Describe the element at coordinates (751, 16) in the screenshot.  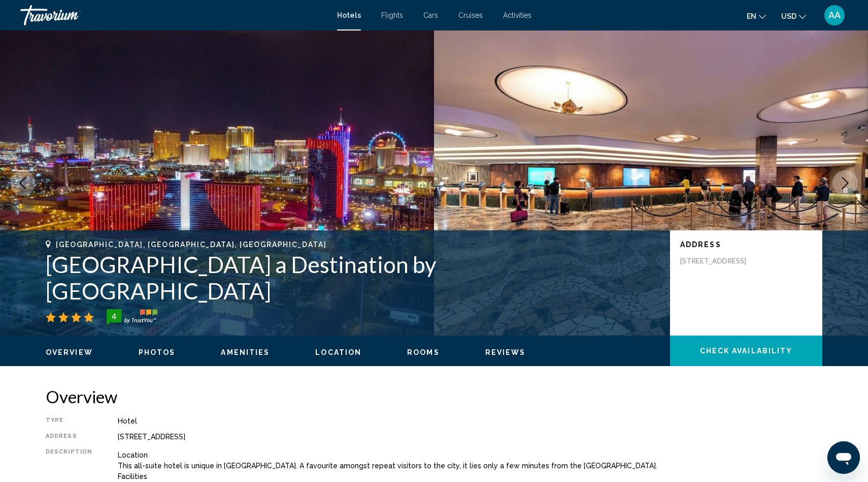
I see `span: en` at that location.